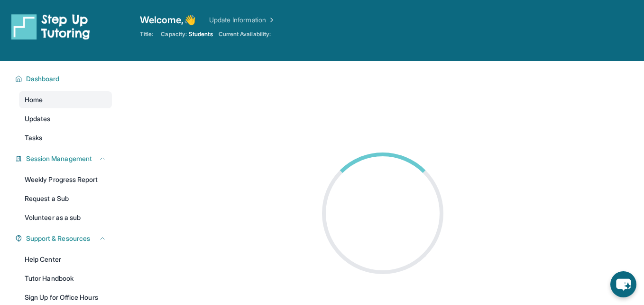 The height and width of the screenshot is (305, 644). What do you see at coordinates (65, 278) in the screenshot?
I see `a: Tutor Handbook` at bounding box center [65, 278].